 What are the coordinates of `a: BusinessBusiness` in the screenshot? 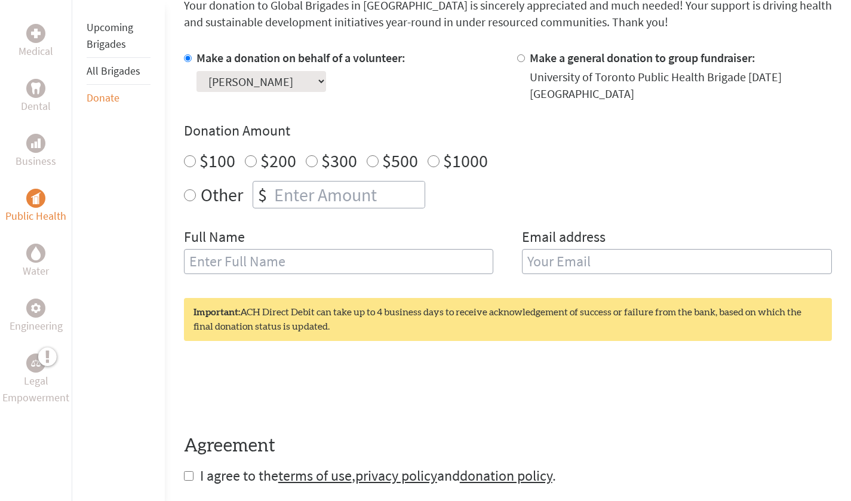 It's located at (36, 152).